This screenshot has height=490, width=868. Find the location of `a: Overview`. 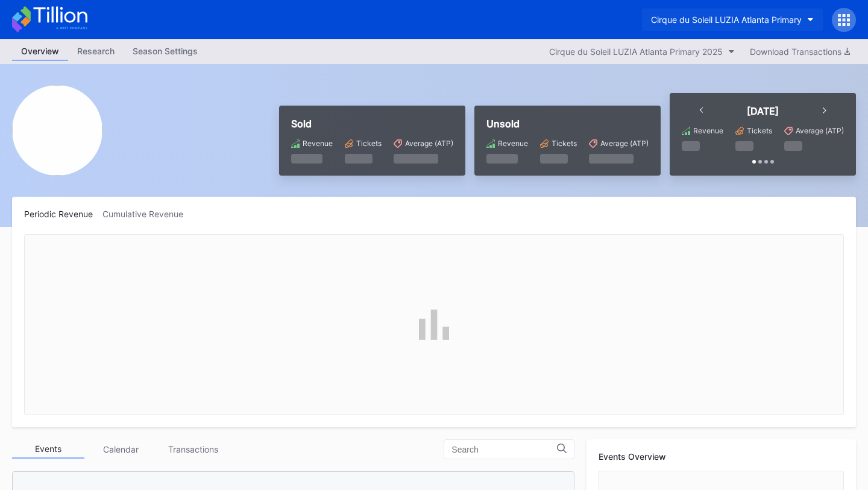

a: Overview is located at coordinates (40, 52).